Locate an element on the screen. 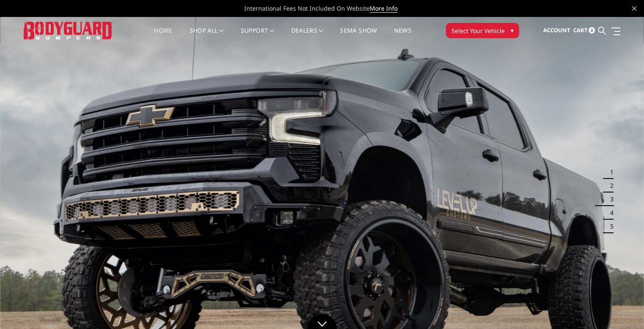 The image size is (644, 329). a: Account is located at coordinates (556, 31).